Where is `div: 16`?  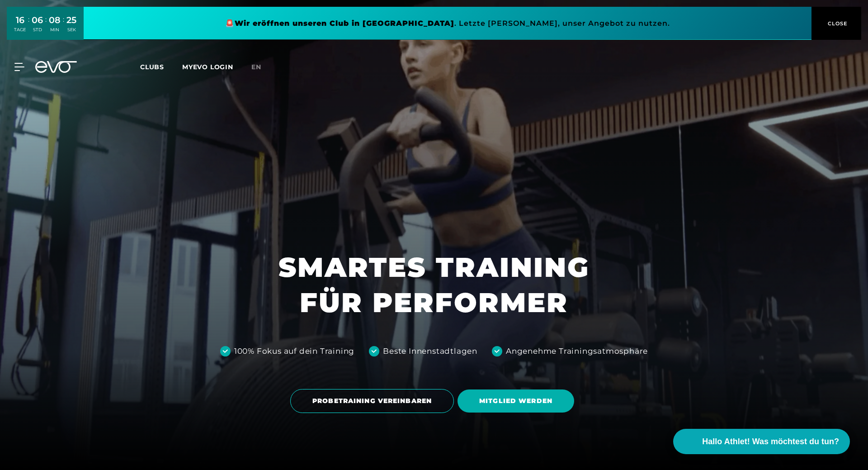
div: 16 is located at coordinates (20, 20).